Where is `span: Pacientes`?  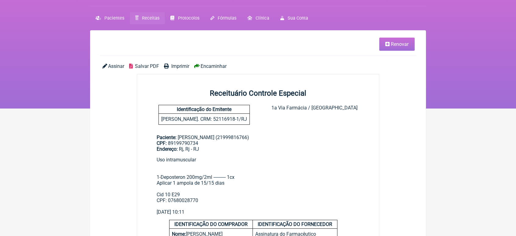
span: Pacientes is located at coordinates (114, 18).